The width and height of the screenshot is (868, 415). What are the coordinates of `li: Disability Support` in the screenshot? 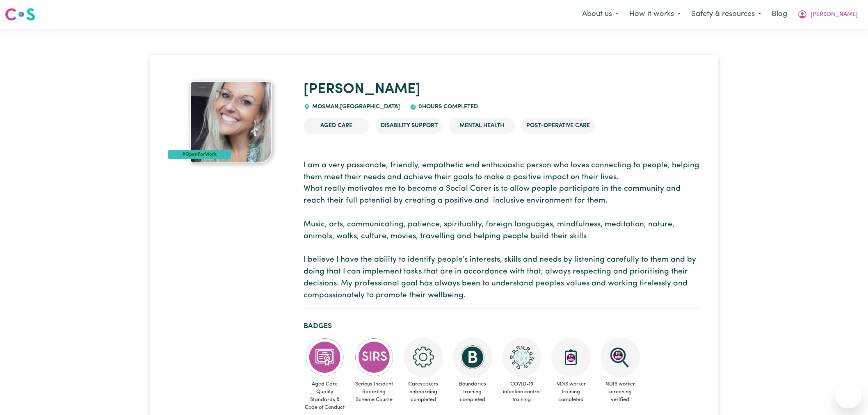 It's located at (409, 126).